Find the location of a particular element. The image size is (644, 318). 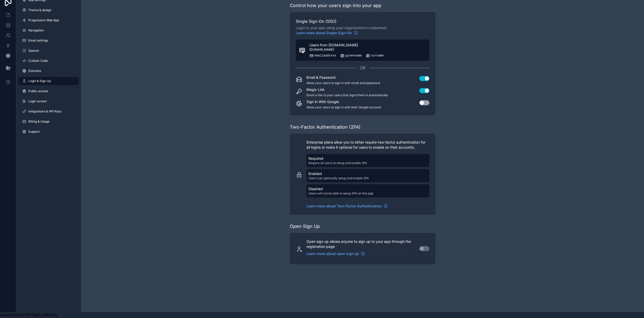

span: Login screen is located at coordinates (38, 101).